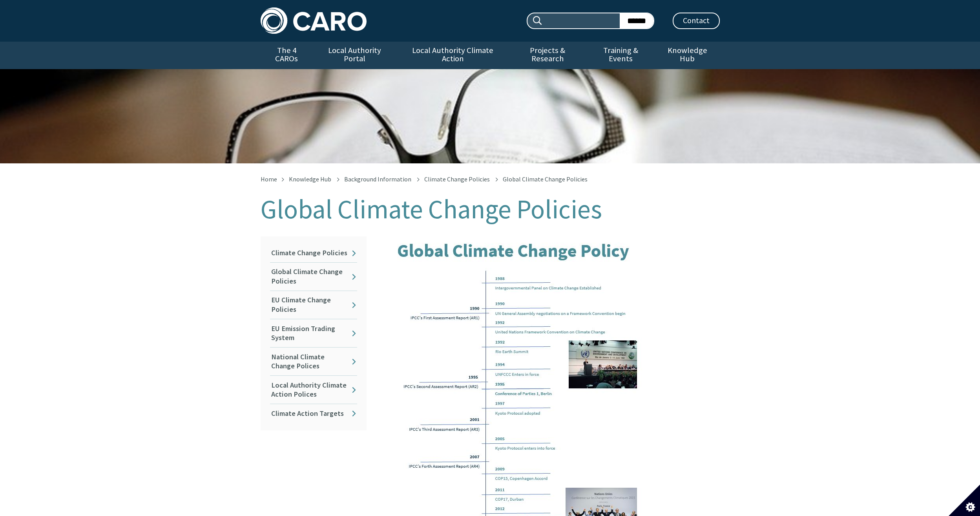 The width and height of the screenshot is (980, 516). I want to click on a: Home, so click(269, 179).